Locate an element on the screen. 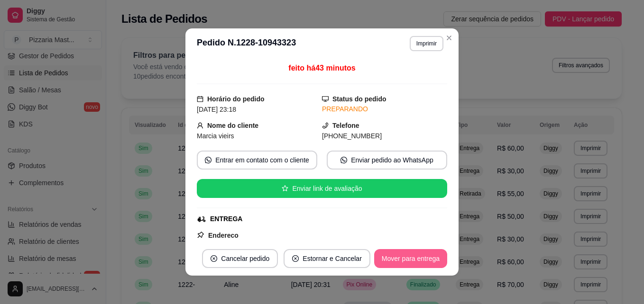 The width and height of the screenshot is (644, 304). button: close-circleEstornar e Cancelar is located at coordinates (327, 258).